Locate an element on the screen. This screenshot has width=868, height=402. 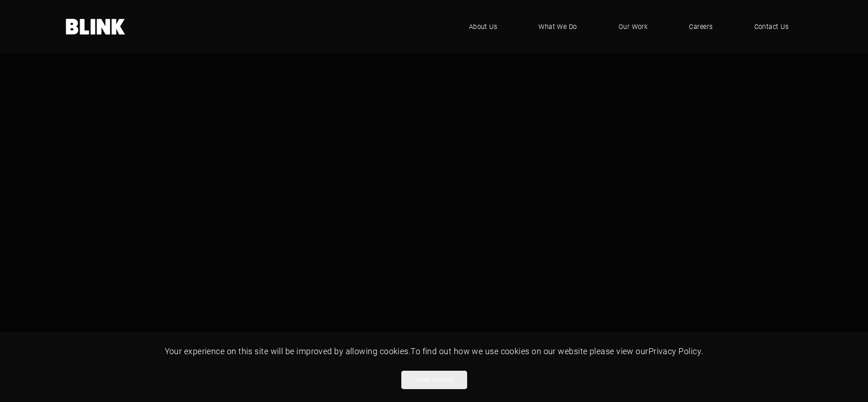
a: Privacy Policy is located at coordinates (675, 351).